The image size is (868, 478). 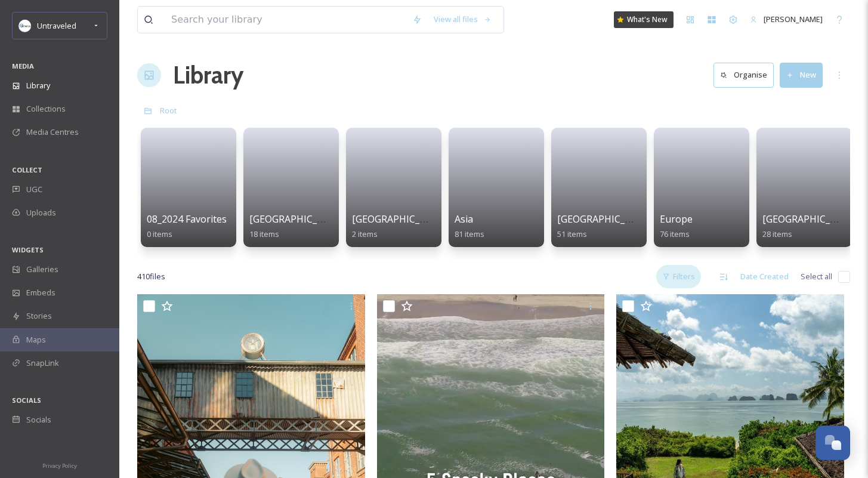 I want to click on a: Library, so click(x=208, y=75).